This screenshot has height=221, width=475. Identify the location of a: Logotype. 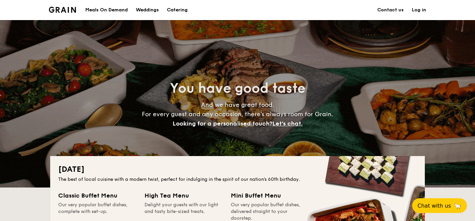
(62, 10).